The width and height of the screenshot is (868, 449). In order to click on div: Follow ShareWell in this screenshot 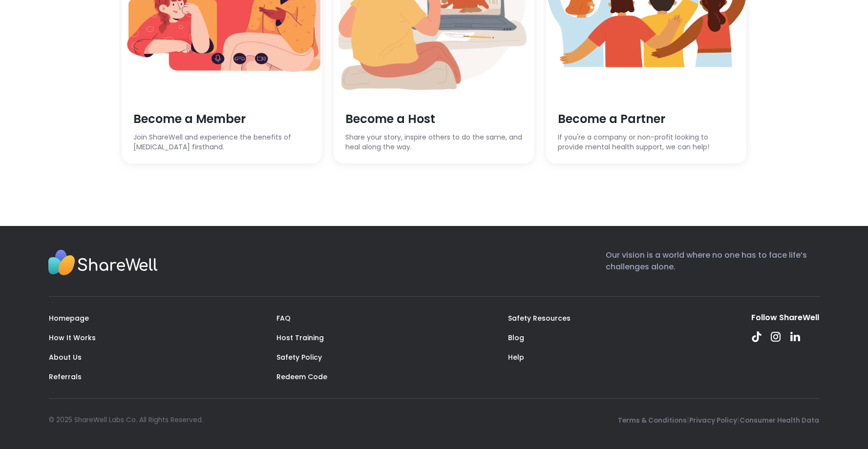, I will do `click(784, 318)`.